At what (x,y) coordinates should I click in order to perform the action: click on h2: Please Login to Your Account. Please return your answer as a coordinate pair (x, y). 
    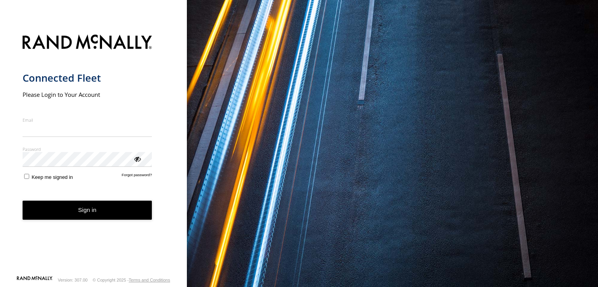
    Looking at the image, I should click on (87, 95).